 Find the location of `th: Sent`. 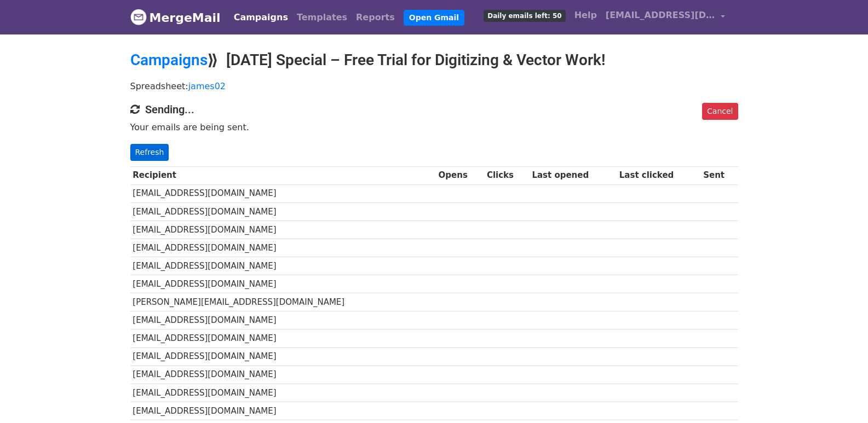

th: Sent is located at coordinates (719, 175).